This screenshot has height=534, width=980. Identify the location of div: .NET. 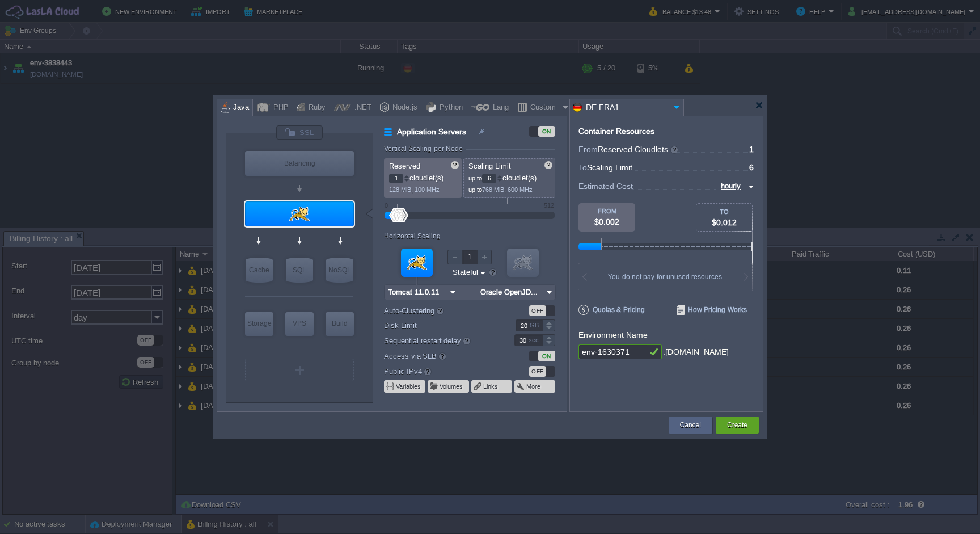
(362, 108).